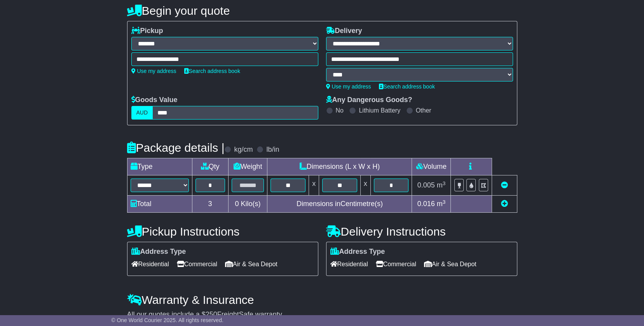  Describe the element at coordinates (160, 167) in the screenshot. I see `td: Type` at that location.